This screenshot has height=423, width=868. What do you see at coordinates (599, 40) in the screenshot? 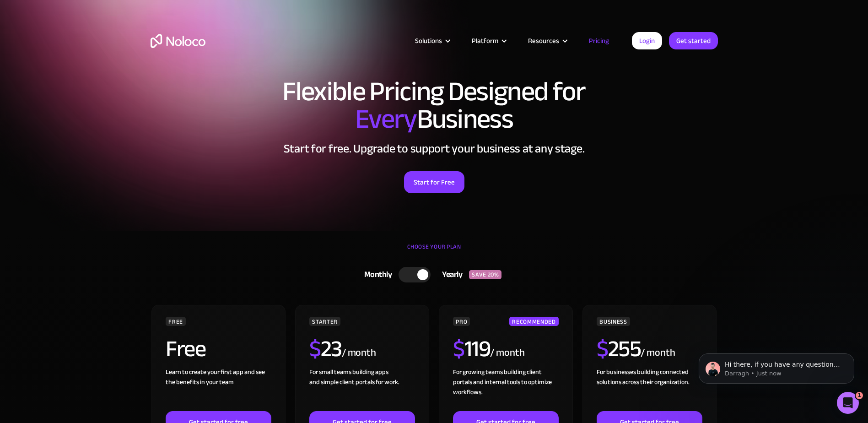
I see `a: Pricing` at bounding box center [599, 40].